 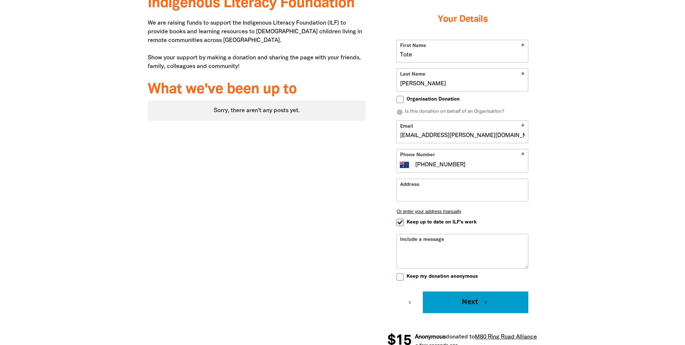 I want to click on div: Paginated content, so click(x=257, y=111).